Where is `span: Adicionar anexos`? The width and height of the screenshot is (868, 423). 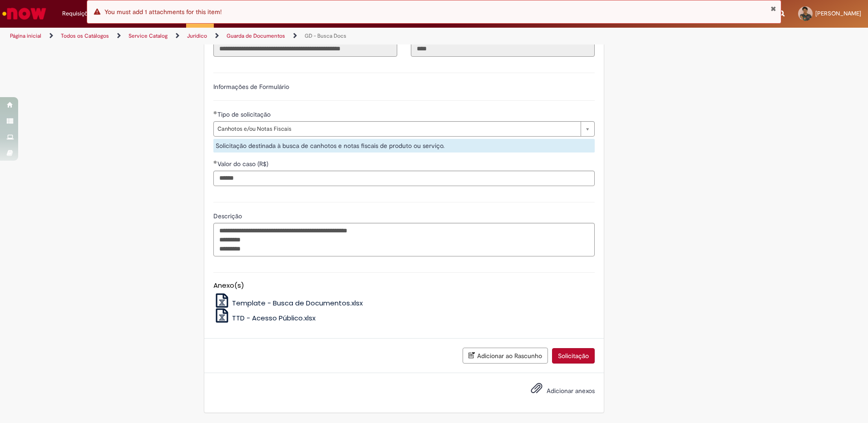
span: Adicionar anexos is located at coordinates (570, 391).